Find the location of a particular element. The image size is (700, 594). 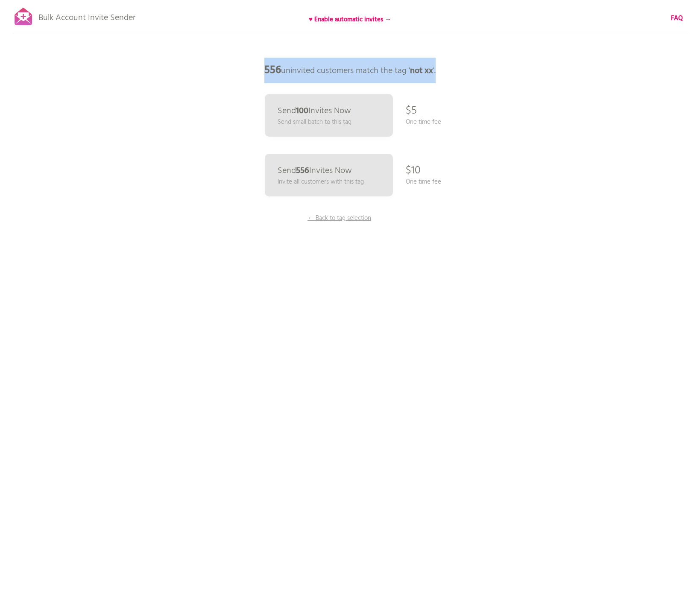

b: 100 is located at coordinates (302, 111).